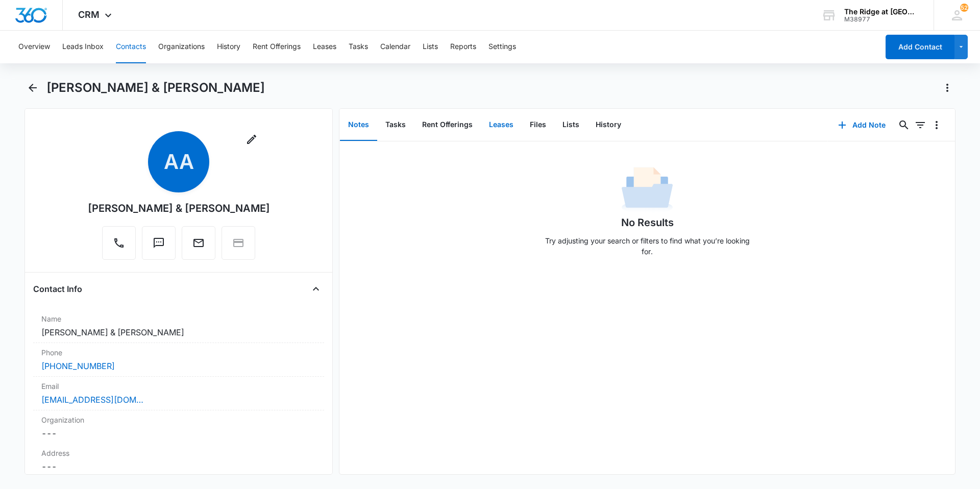  Describe the element at coordinates (131, 47) in the screenshot. I see `button: Contacts` at that location.